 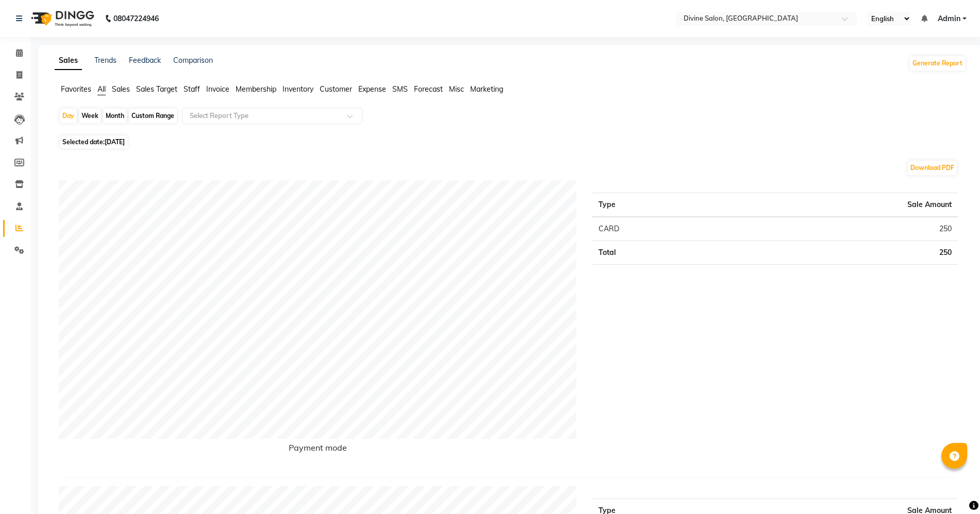 I want to click on a: Trends, so click(x=105, y=60).